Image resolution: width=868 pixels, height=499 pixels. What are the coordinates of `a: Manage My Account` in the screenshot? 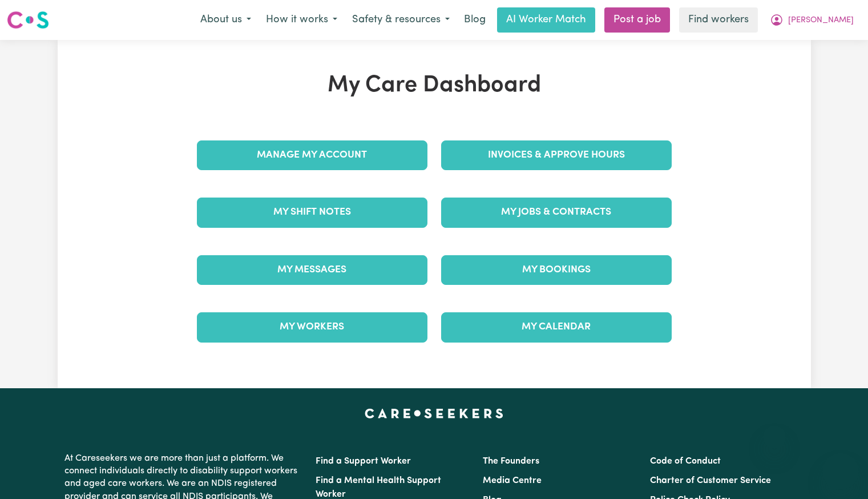 It's located at (312, 155).